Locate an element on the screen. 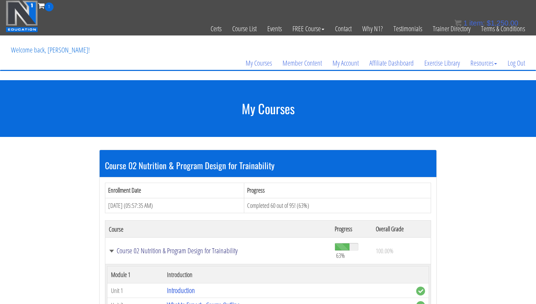  a: 1 is located at coordinates (46, 5).